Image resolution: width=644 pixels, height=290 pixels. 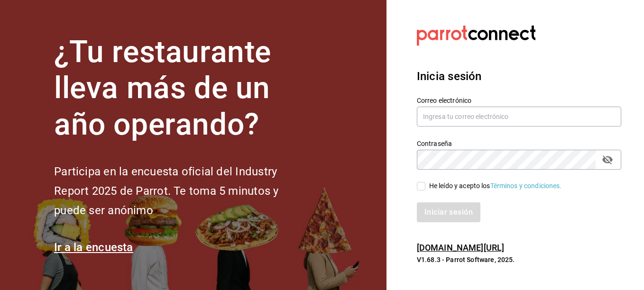 I want to click on button: passwordField, so click(x=607, y=160).